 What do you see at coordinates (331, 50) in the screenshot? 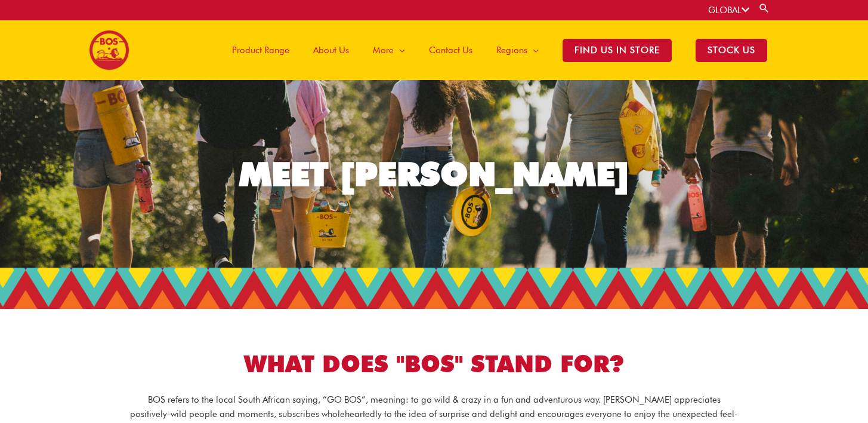
I see `a: About Us` at bounding box center [331, 50].